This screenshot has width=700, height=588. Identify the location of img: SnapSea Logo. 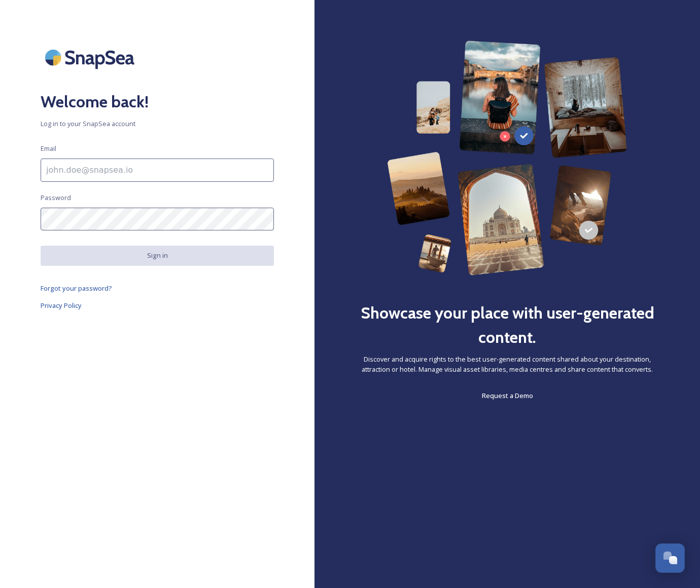
(91, 57).